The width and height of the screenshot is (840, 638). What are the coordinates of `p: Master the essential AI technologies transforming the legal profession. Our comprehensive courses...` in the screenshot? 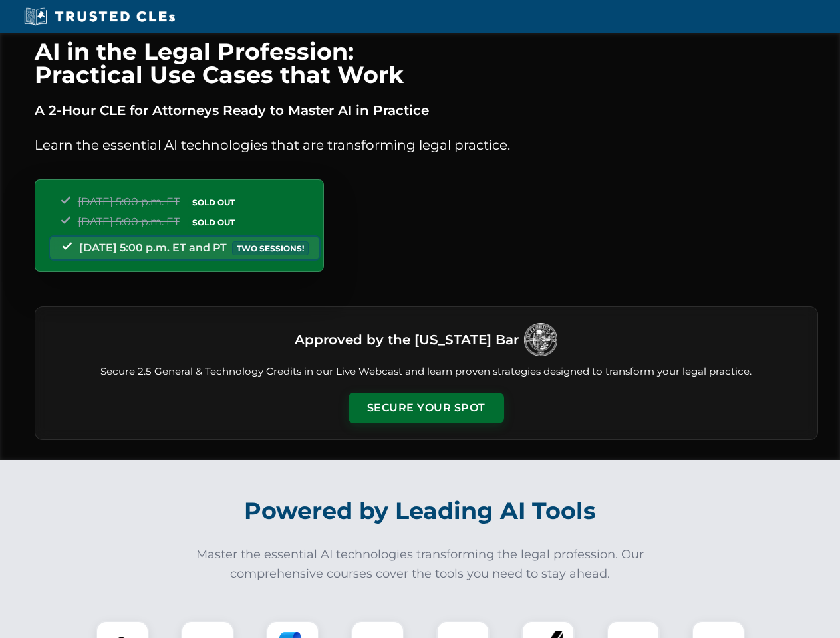 It's located at (420, 564).